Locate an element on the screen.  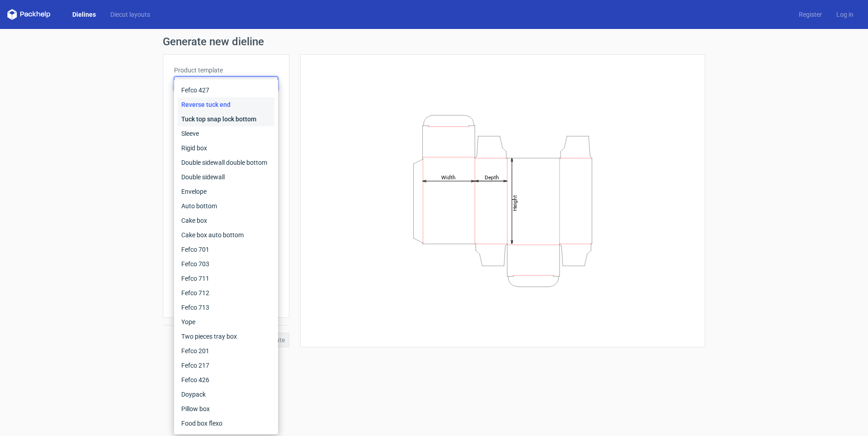
div: Fefco 201 is located at coordinates (226, 351).